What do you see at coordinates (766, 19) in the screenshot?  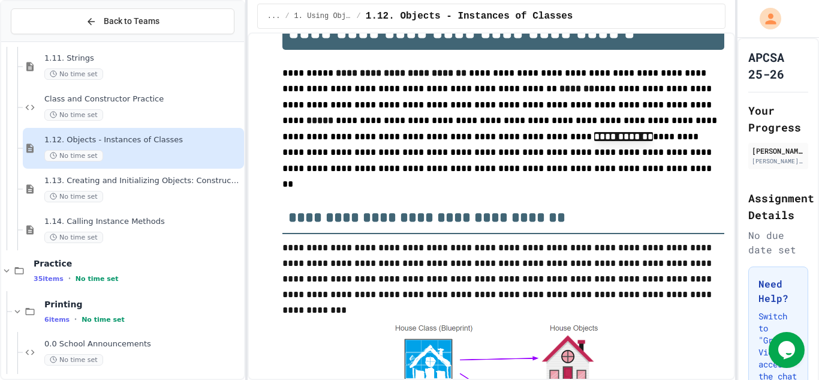 I see `div: My Account` at bounding box center [766, 19].